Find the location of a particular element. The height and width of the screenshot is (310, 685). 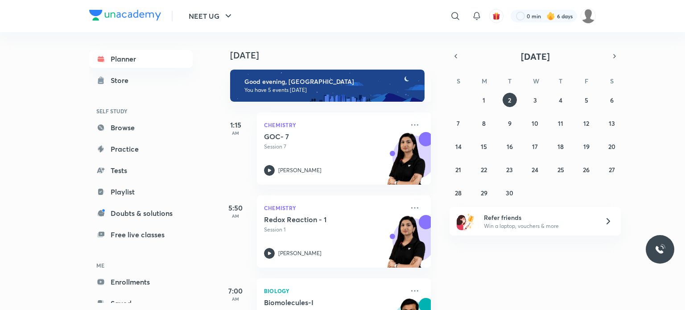

abbr: September 4, 2025 is located at coordinates (561, 100).